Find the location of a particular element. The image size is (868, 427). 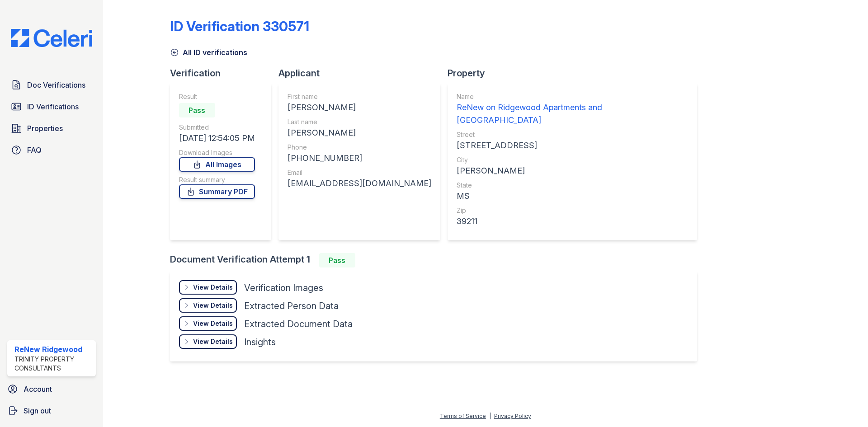

a: All Images is located at coordinates (217, 165).